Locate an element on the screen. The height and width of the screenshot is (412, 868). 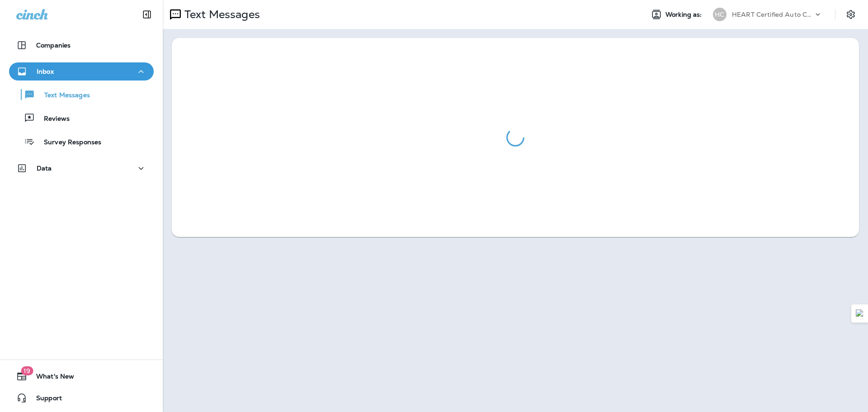
span: Support is located at coordinates (44, 399).